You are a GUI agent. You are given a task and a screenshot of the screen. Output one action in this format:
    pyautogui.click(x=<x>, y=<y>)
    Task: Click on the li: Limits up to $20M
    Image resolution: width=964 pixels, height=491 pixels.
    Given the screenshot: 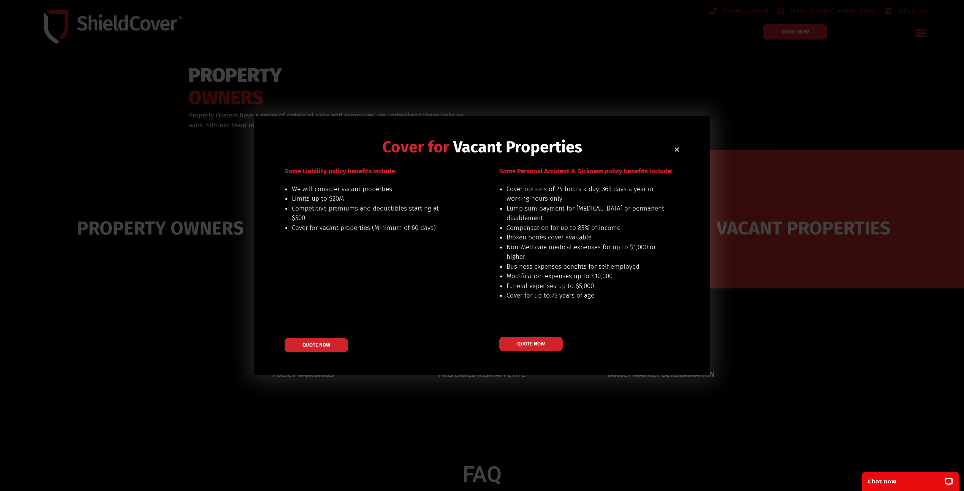 What is the action you would take?
    pyautogui.click(x=371, y=199)
    